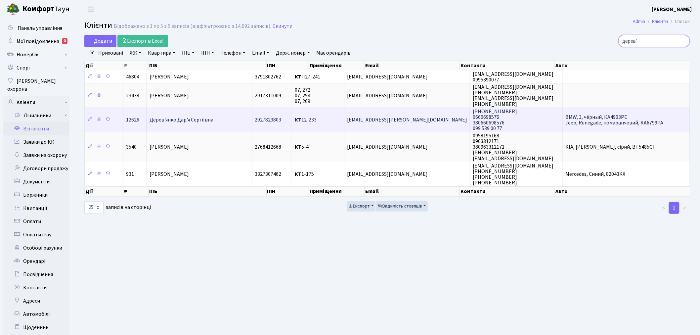 The width and height of the screenshot is (700, 335). I want to click on a: Оплати, so click(36, 221).